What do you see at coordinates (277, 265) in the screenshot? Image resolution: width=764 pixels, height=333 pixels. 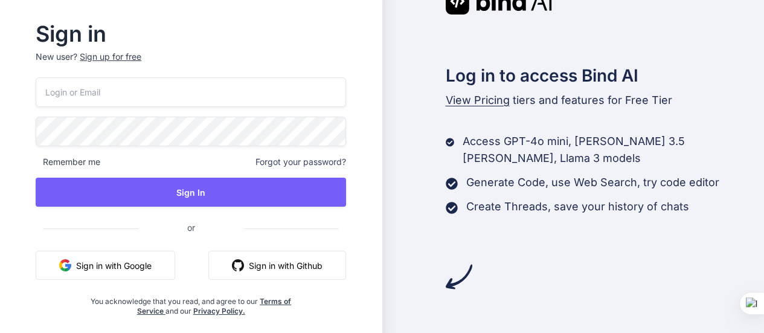 I see `button: Sign in with Github` at bounding box center [277, 265].